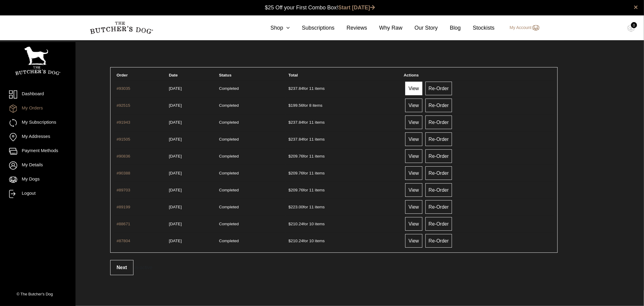 This screenshot has height=306, width=644. What do you see at coordinates (38, 109) in the screenshot?
I see `a: My Orders` at bounding box center [38, 109].